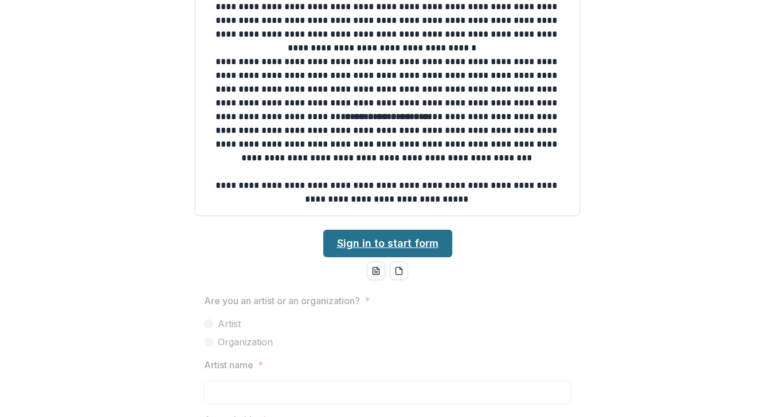  Describe the element at coordinates (376, 271) in the screenshot. I see `button: word-download` at that location.